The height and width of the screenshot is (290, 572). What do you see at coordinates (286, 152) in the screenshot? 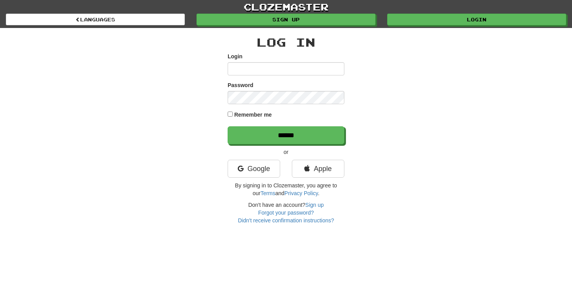
I see `p: or` at bounding box center [286, 152].